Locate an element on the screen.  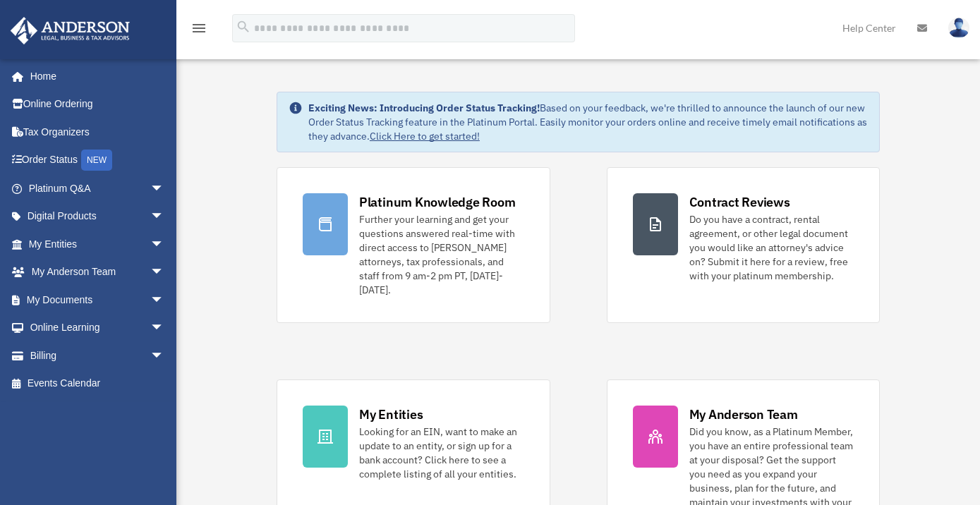
div: Platinum Knowledge Room is located at coordinates (437, 201).